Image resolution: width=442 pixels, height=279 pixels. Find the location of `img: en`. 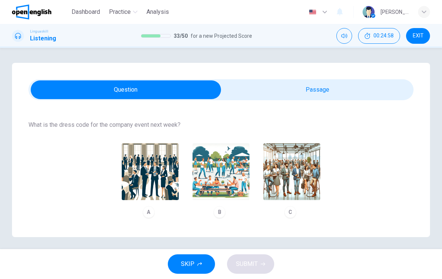

img: en is located at coordinates (312, 12).